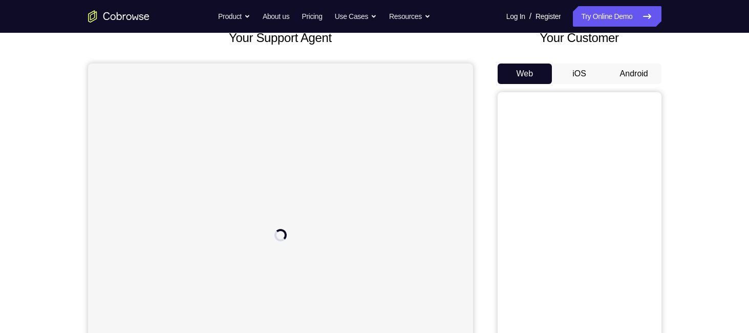 The height and width of the screenshot is (333, 749). I want to click on button: Resources, so click(409, 16).